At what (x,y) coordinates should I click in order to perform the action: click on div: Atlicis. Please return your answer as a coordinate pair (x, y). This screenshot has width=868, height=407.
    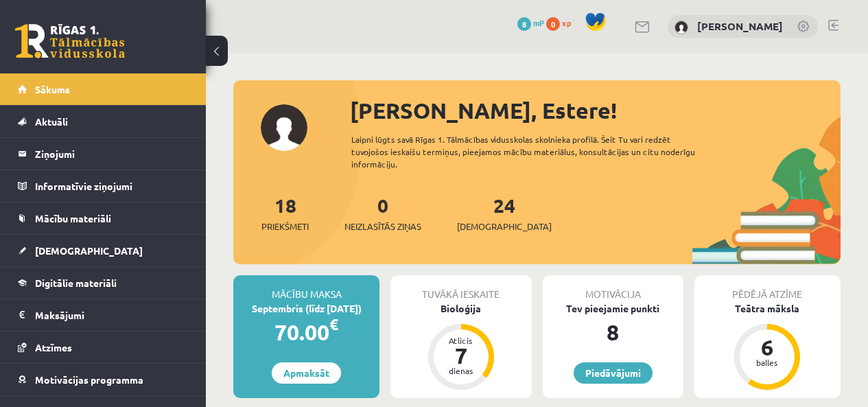
    Looking at the image, I should click on (461, 341).